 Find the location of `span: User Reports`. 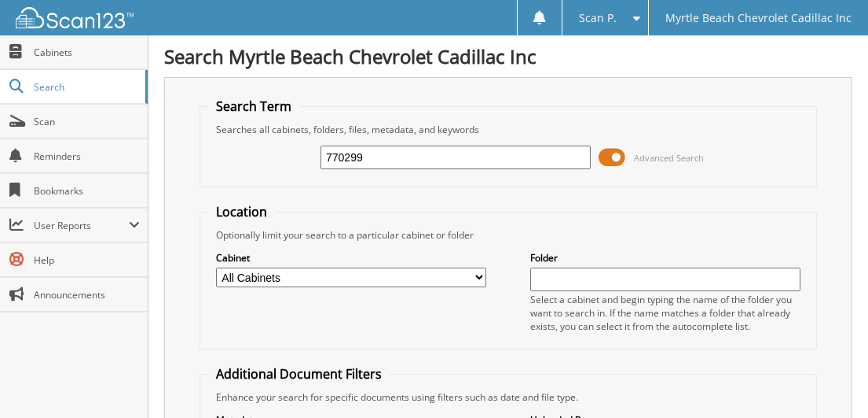

span: User Reports is located at coordinates (81, 225).